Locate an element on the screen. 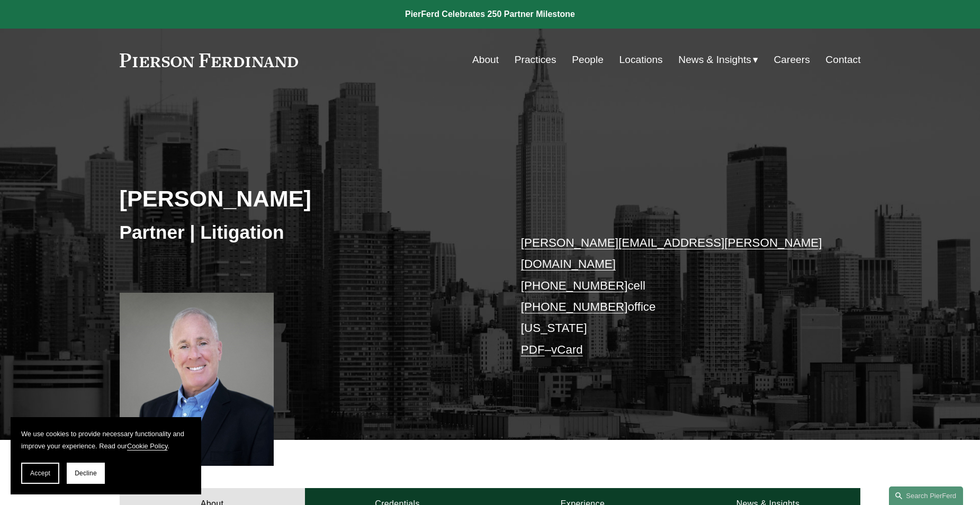 The height and width of the screenshot is (505, 980). a: Search this site is located at coordinates (926, 496).